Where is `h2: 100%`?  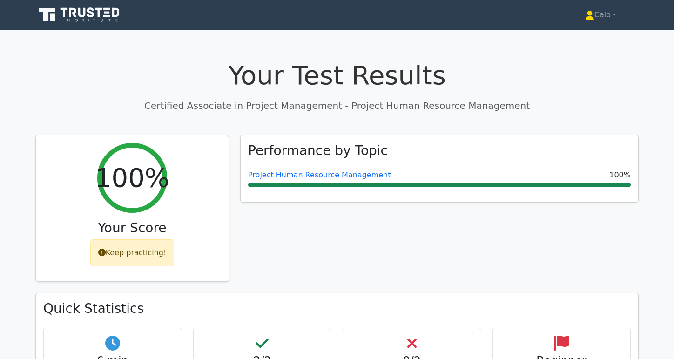
h2: 100% is located at coordinates (132, 177).